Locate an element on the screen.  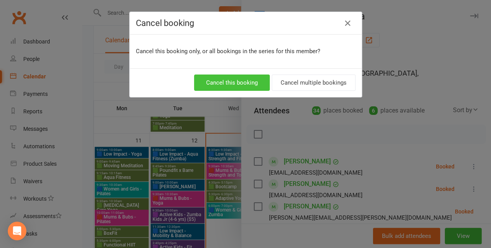
button: Close is located at coordinates (348, 23).